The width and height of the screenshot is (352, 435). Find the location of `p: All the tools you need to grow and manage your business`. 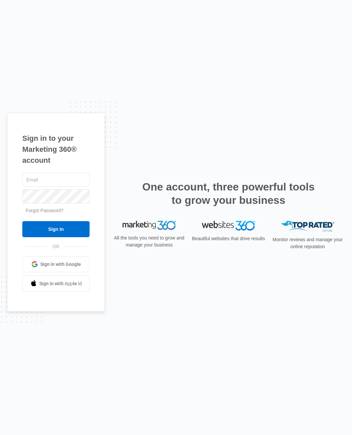

p: All the tools you need to grow and manage your business is located at coordinates (149, 241).